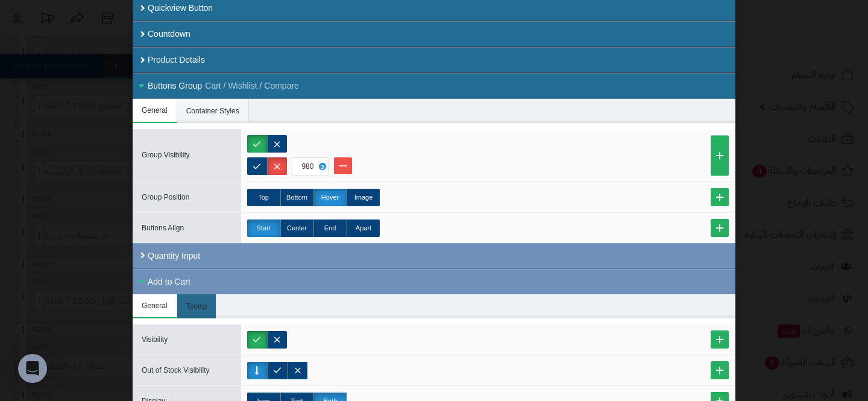 This screenshot has width=868, height=401. I want to click on label: End, so click(330, 228).